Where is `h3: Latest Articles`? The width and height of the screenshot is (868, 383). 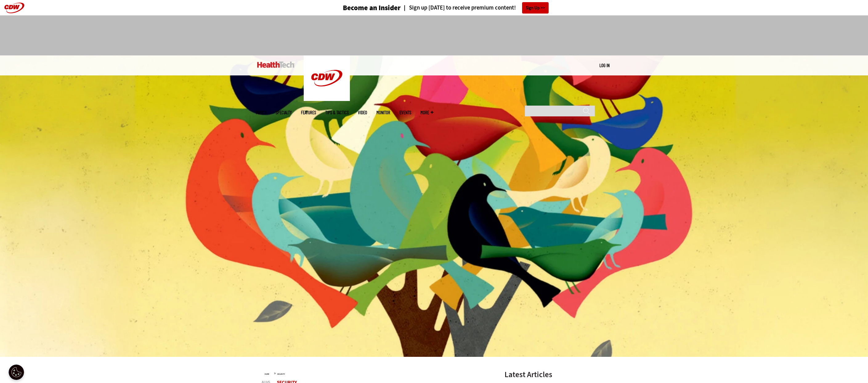 h3: Latest Articles is located at coordinates (551, 374).